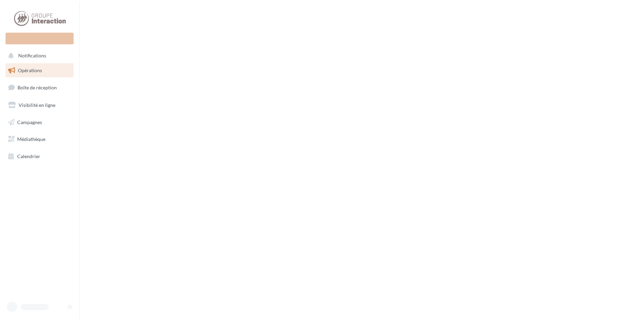  Describe the element at coordinates (37, 87) in the screenshot. I see `span: Boîte de réception` at that location.